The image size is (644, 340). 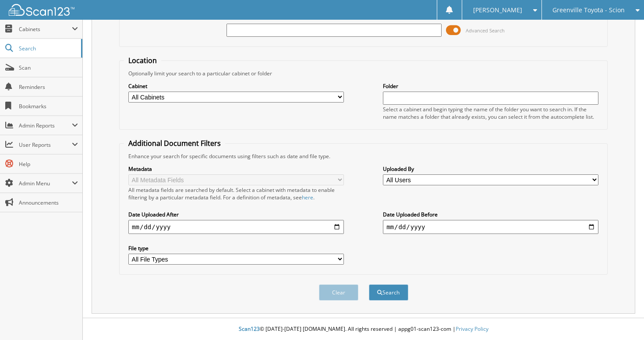 What do you see at coordinates (363, 156) in the screenshot?
I see `div: Enhance your search for specific documents using filters such as date and file type.` at bounding box center [363, 156].